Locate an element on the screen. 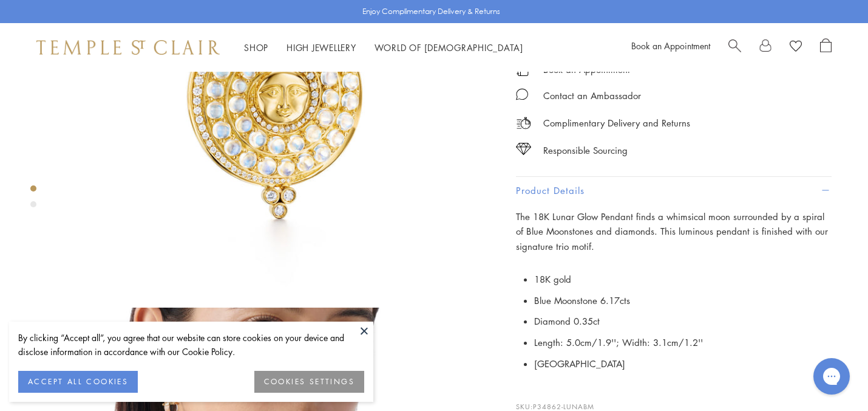 Image resolution: width=868 pixels, height=411 pixels. span: The 18K Lunar Glow Pendant finds a whimsical moon surrounded by a spiral of Blue Moonstones and d... is located at coordinates (672, 231).